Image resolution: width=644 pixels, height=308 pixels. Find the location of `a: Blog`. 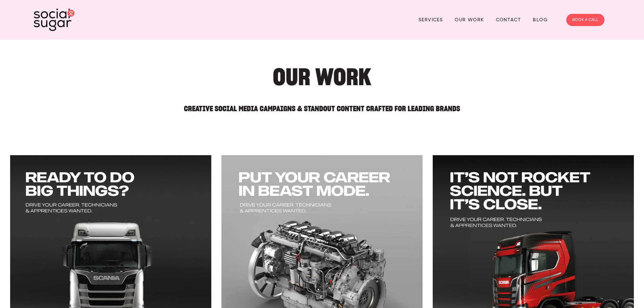

a: Blog is located at coordinates (540, 20).